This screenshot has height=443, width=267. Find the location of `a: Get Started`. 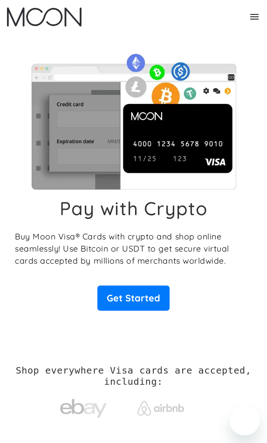

a: Get Started is located at coordinates (133, 298).